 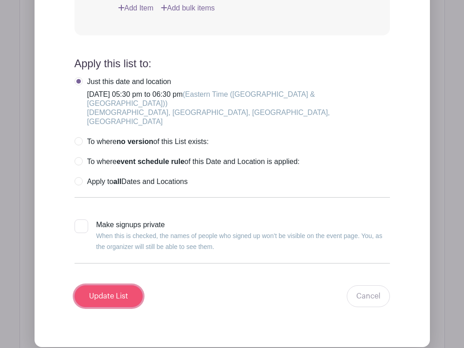 I want to click on label: Apply to Dates and Locations, so click(x=131, y=182).